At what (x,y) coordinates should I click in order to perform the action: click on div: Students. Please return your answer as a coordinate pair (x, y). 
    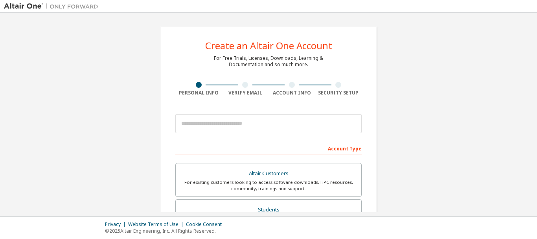
    Looking at the image, I should click on (268, 209).